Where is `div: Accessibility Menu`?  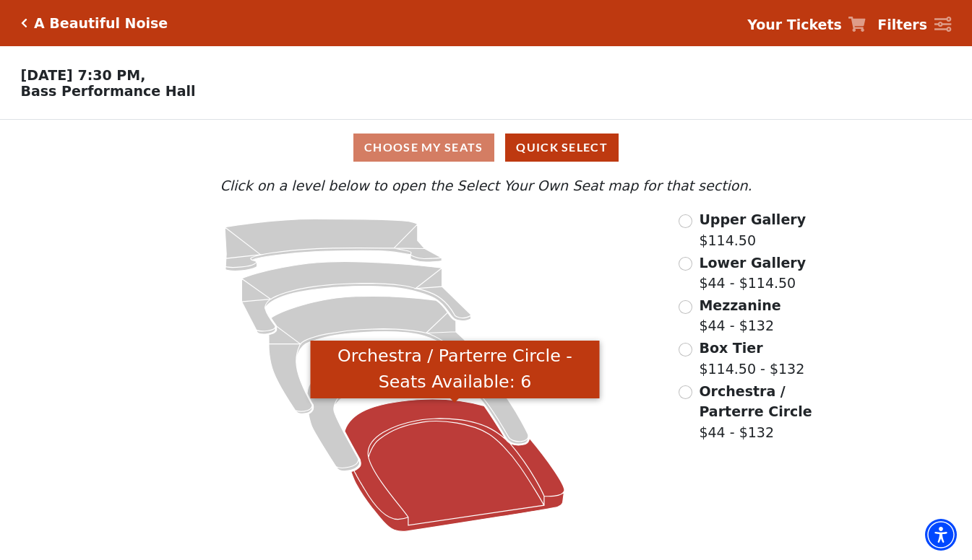 div: Accessibility Menu is located at coordinates (941, 535).